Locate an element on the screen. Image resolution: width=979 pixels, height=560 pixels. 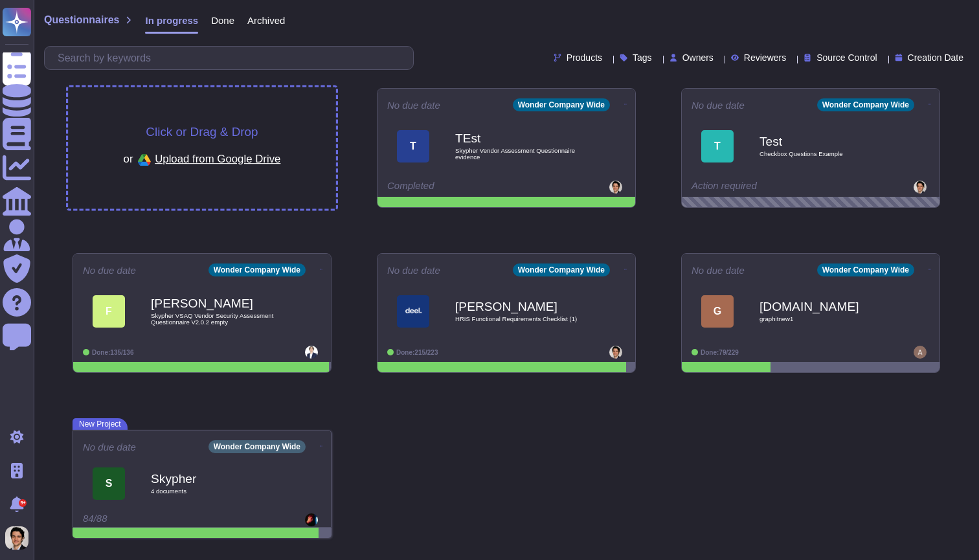
span: Skypher VSAQ Vendor Security Assessment Questionnaire V2.0.2 empty is located at coordinates (216, 319).